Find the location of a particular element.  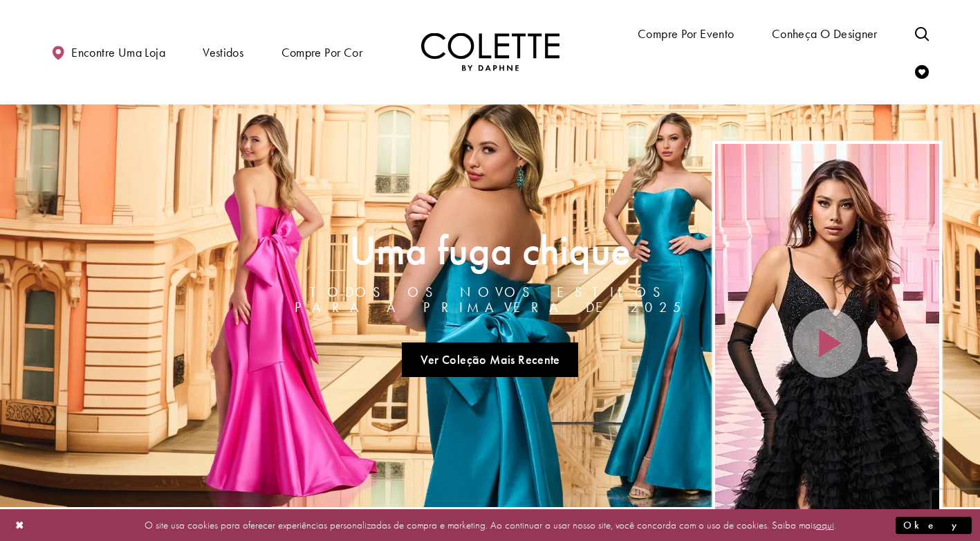

a: Veja a mais nova coleção A Chique Escape todos os novos estilos para a primavera de 2025 is located at coordinates (490, 360).